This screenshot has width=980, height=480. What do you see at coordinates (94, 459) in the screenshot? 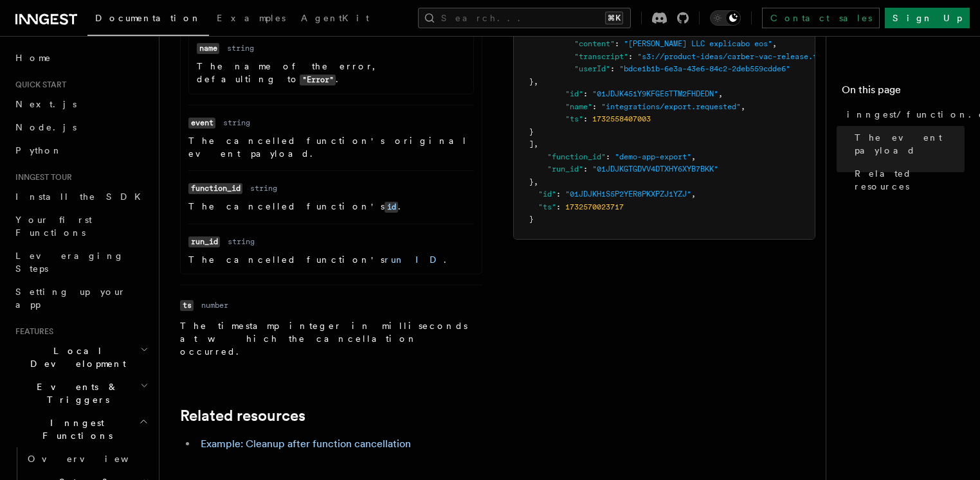
I see `span: Overview` at bounding box center [94, 459].